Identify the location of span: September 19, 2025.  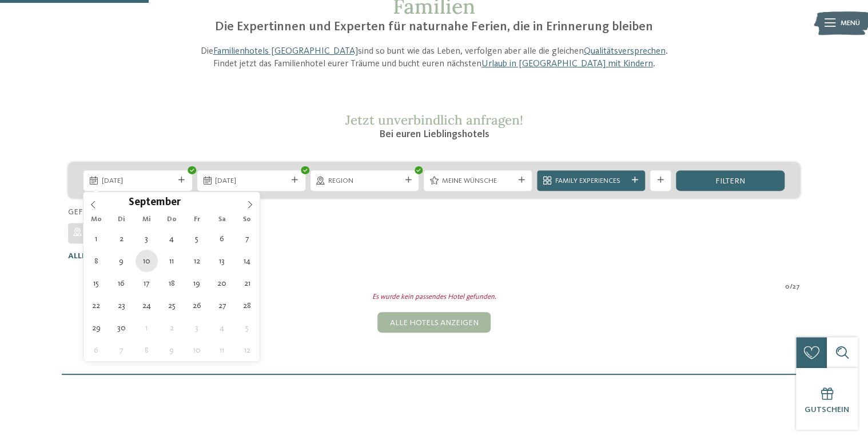
(197, 283).